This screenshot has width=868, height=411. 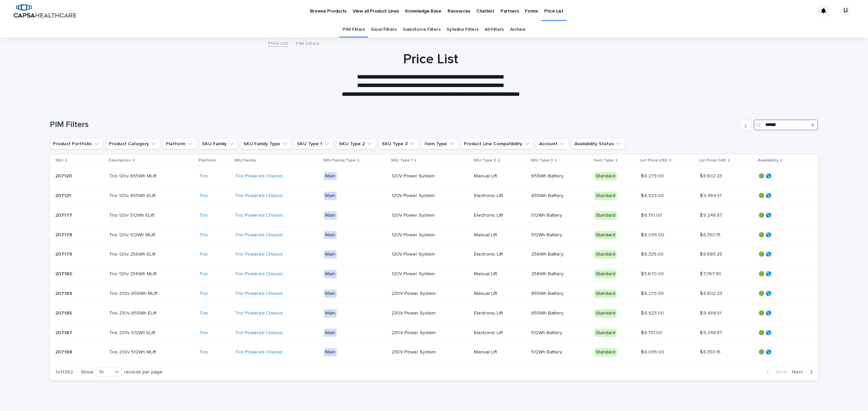 What do you see at coordinates (775, 372) in the screenshot?
I see `button: Back` at bounding box center [775, 372].